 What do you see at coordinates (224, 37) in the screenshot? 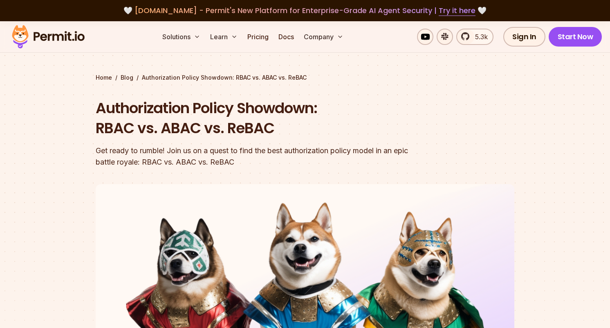
I see `button: Learn` at bounding box center [224, 37].